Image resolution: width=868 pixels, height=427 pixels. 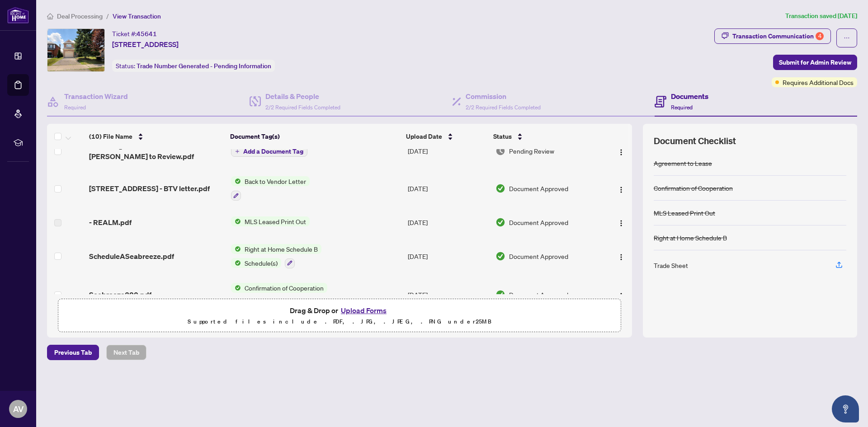 What do you see at coordinates (532, 150) in the screenshot?
I see `span: Pending Review` at bounding box center [532, 150].